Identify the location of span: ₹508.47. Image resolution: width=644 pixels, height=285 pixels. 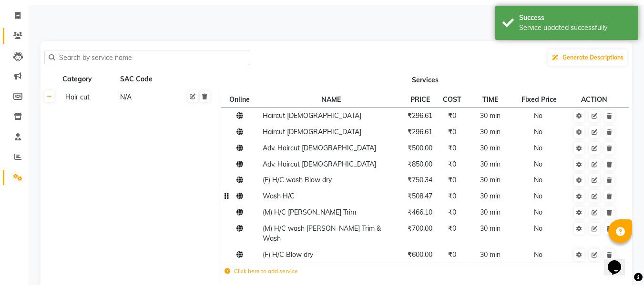
(420, 196).